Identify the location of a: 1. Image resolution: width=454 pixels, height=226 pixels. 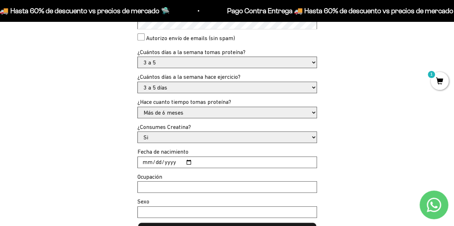
(439, 82).